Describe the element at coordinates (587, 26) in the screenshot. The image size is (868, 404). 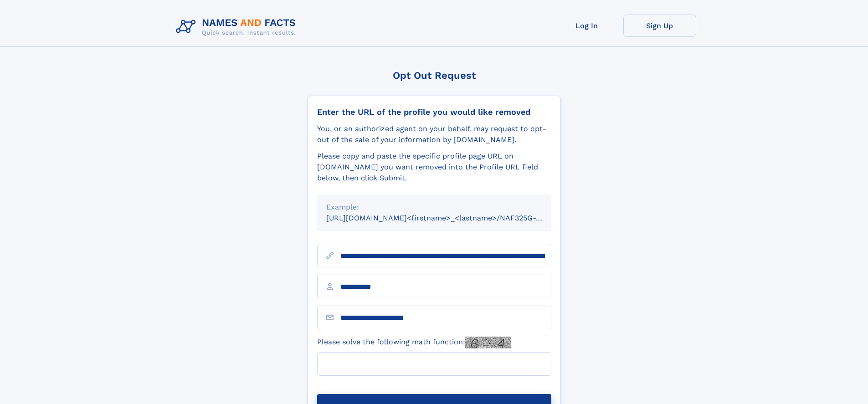
I see `a: Log In` at that location.